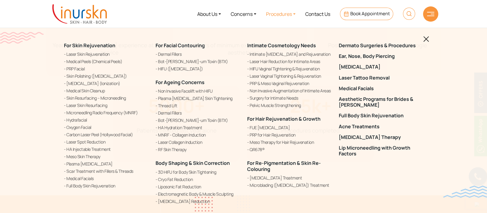 The width and height of the screenshot is (487, 213). I want to click on a: RF Skin Therapy, so click(198, 149).